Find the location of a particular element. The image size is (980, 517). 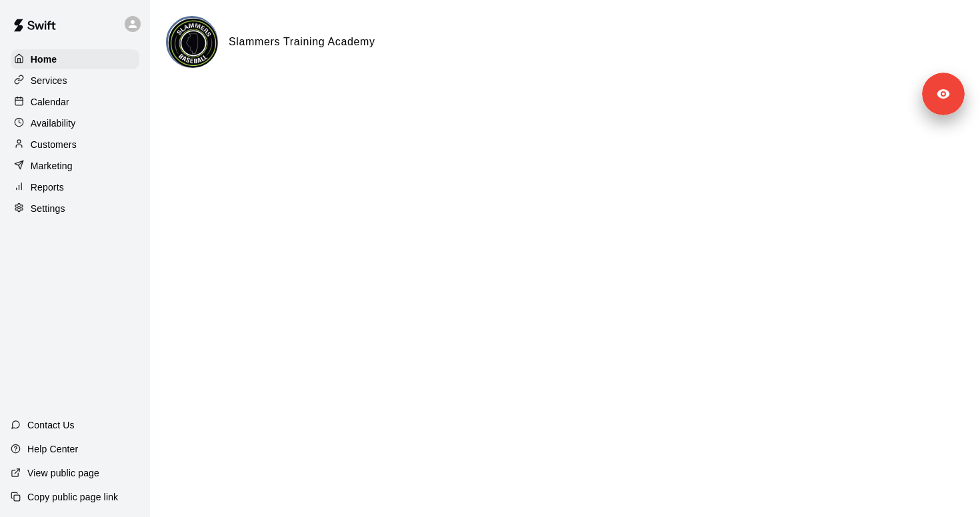

p: Calendar is located at coordinates (50, 102).